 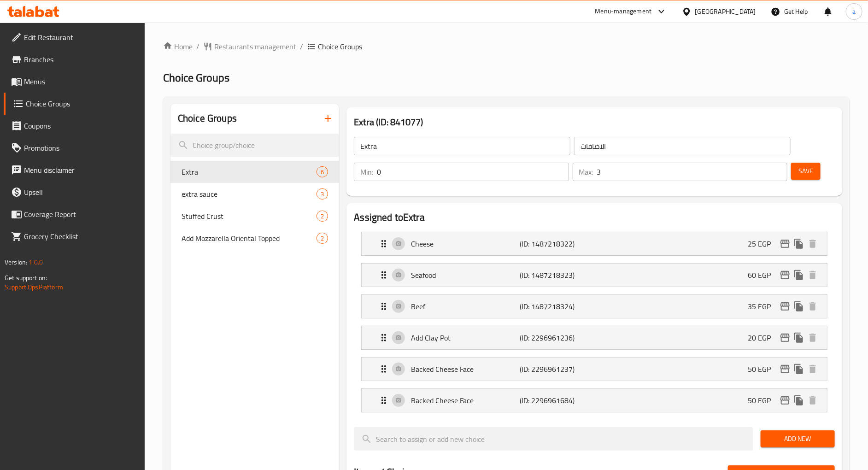 What do you see at coordinates (80, 82) in the screenshot?
I see `span: Menus` at bounding box center [80, 82].